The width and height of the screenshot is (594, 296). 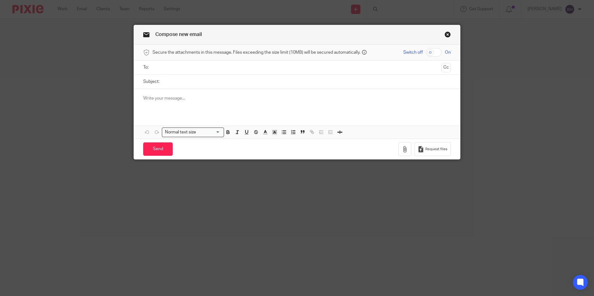 I want to click on span: Normal text size, so click(x=180, y=132).